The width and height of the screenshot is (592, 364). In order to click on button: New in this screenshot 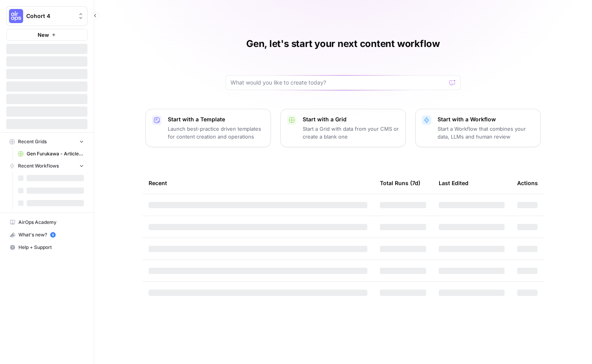, I will do `click(46, 35)`.